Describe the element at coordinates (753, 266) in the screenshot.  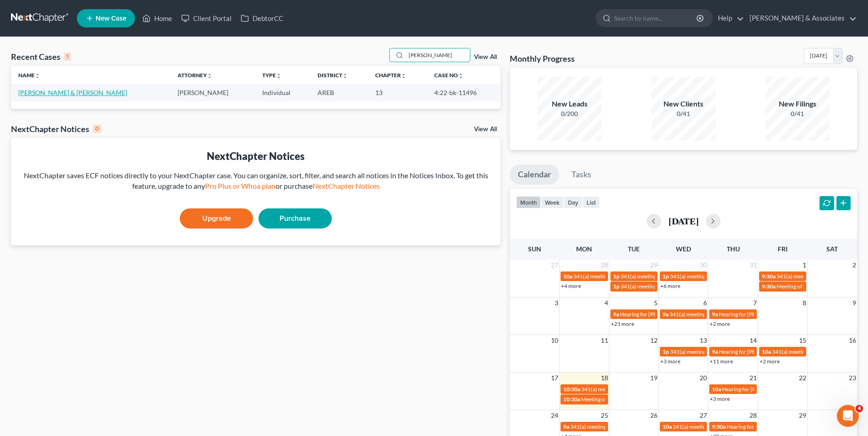
I see `span: 31` at that location.